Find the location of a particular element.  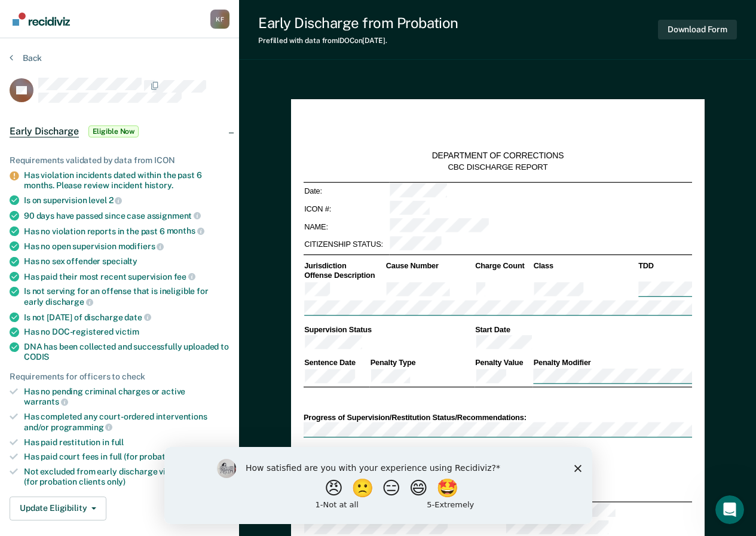

th: Cause Number is located at coordinates (429, 266).